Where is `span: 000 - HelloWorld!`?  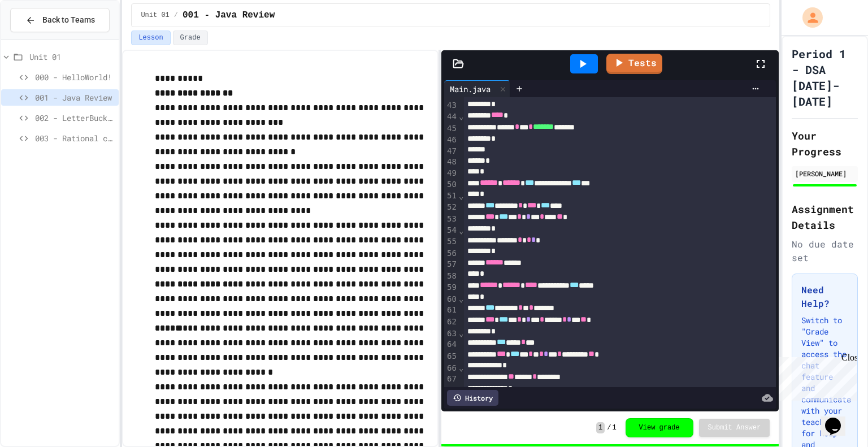
span: 000 - HelloWorld! is located at coordinates (75, 77).